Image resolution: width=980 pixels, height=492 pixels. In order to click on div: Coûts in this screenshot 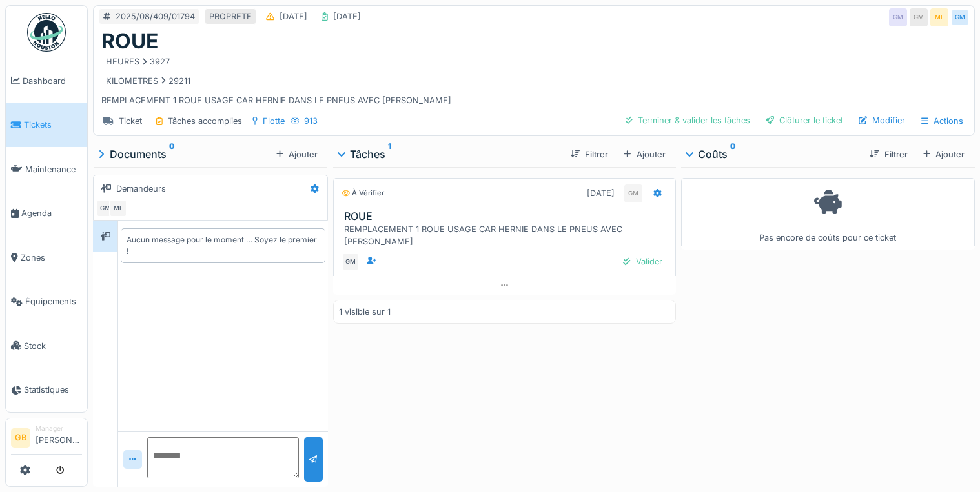, I will do `click(773, 154)`.